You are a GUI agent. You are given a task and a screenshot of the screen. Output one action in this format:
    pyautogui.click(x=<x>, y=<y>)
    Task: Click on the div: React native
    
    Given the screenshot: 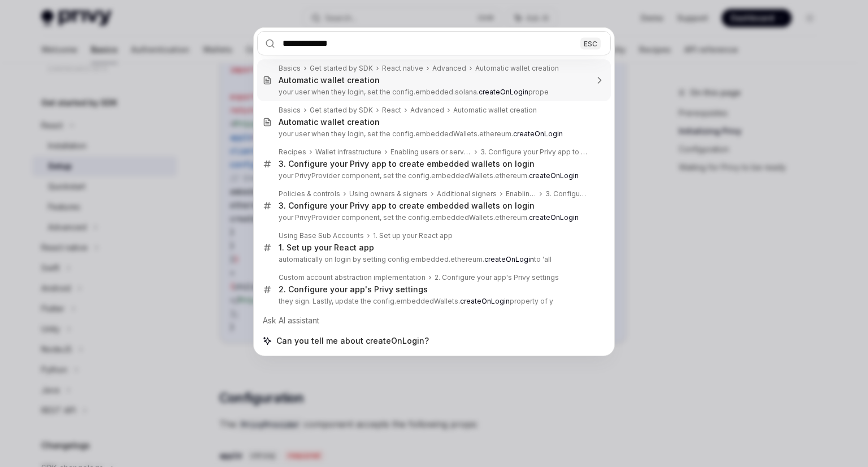 What is the action you would take?
    pyautogui.click(x=403, y=68)
    